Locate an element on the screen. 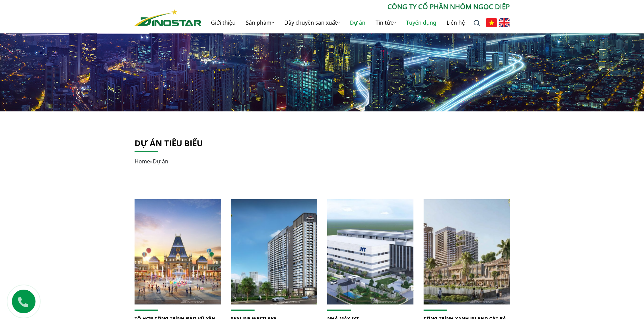 The height and width of the screenshot is (319, 644). a: Tuyển dụng is located at coordinates (421, 23).